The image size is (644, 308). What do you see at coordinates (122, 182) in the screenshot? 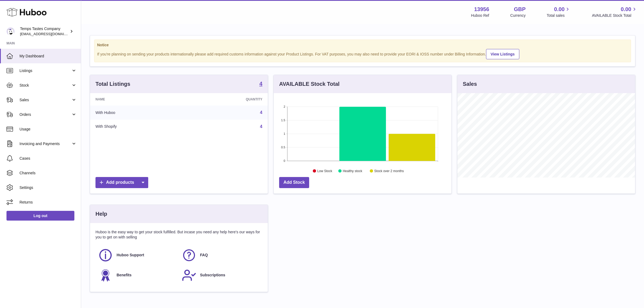
I see `a: Add products` at bounding box center [122, 182].